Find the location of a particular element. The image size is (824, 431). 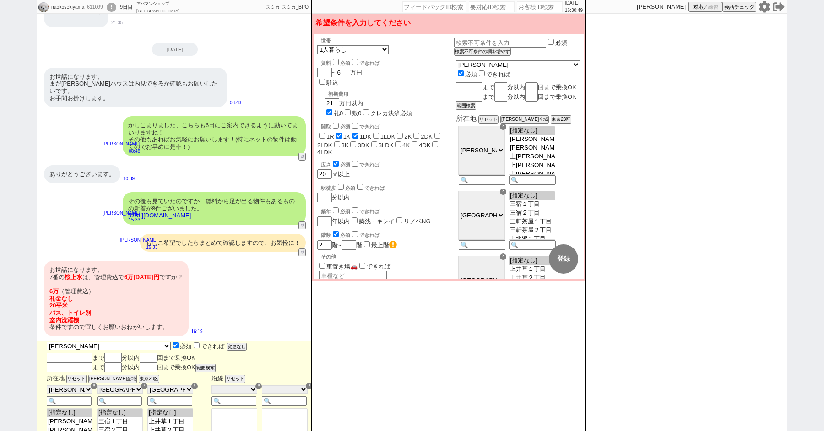

span: バス、トイレ別 is located at coordinates (70, 313).